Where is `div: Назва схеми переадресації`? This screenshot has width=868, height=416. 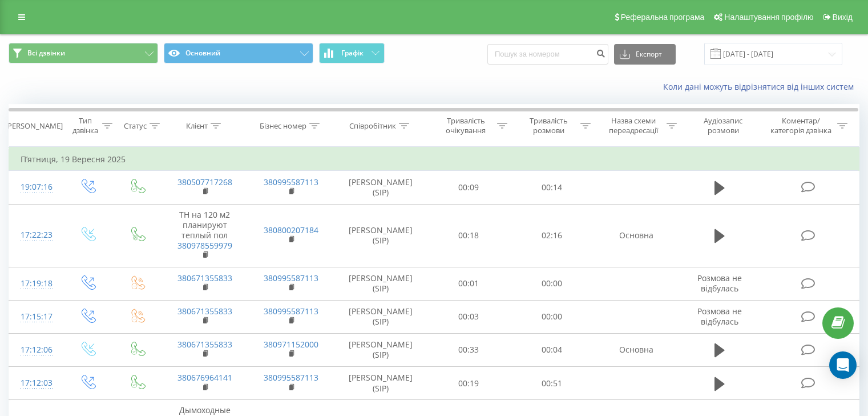 div: Назва схеми переадресації is located at coordinates (633, 126).